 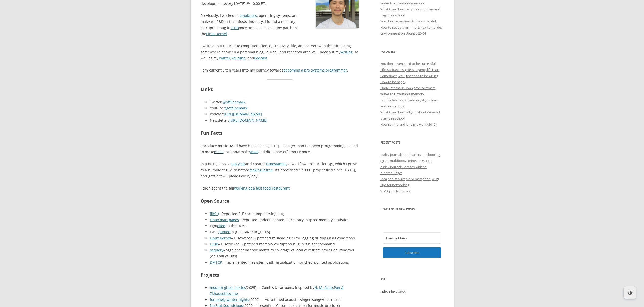 What do you see at coordinates (230, 300) in the screenshot?
I see `a: for lonely winter nights` at bounding box center [230, 300].